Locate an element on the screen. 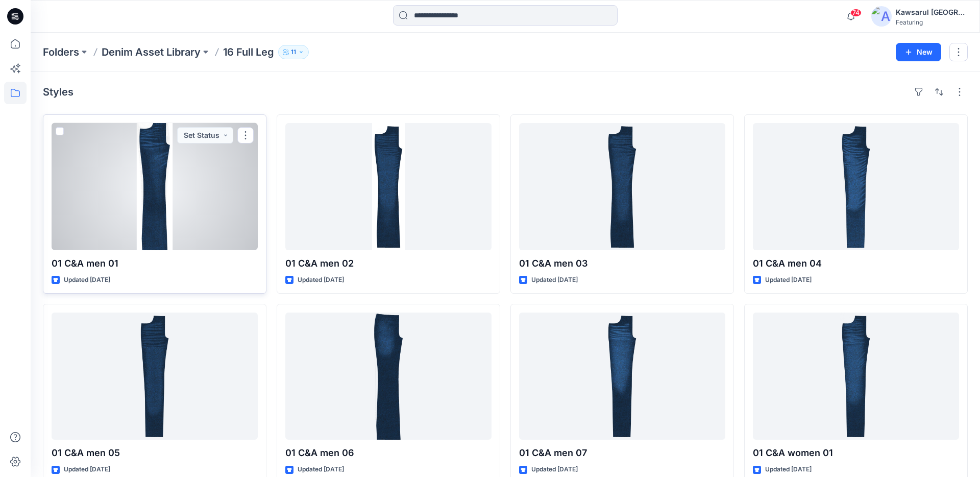 Image resolution: width=980 pixels, height=477 pixels. a: 01 C&A men 07 is located at coordinates (622, 376).